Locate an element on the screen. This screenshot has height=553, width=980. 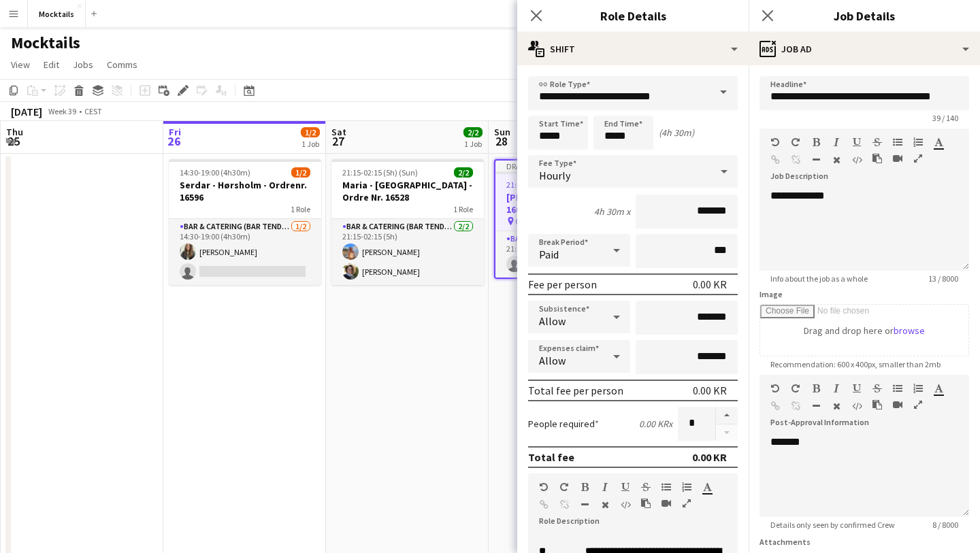
div: Shift is located at coordinates (633, 49).